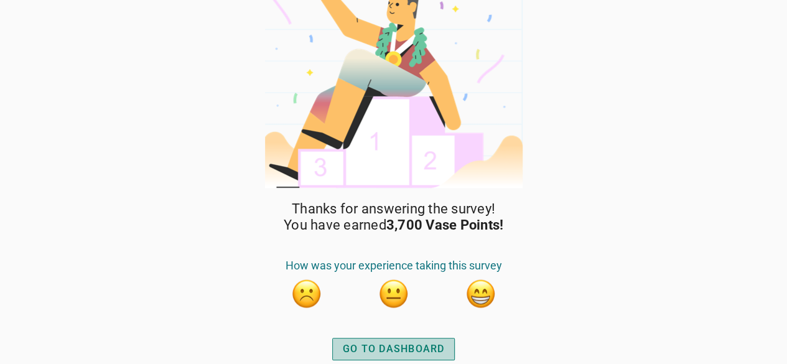 The height and width of the screenshot is (364, 787). Describe the element at coordinates (393, 209) in the screenshot. I see `span: Thanks for answering the survey!` at that location.